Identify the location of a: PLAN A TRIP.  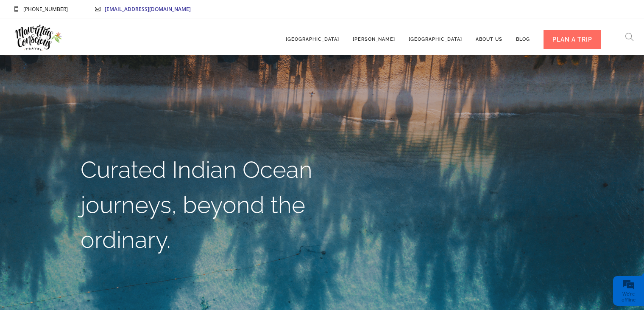
(573, 35).